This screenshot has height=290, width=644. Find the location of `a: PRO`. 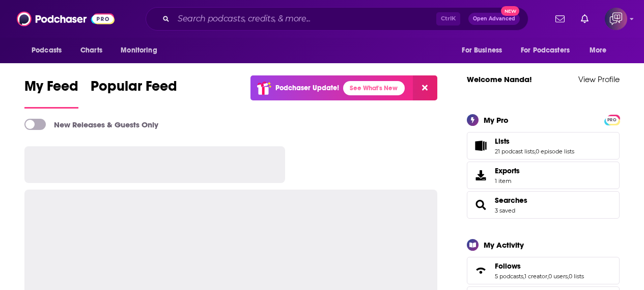

a: PRO is located at coordinates (612, 119).